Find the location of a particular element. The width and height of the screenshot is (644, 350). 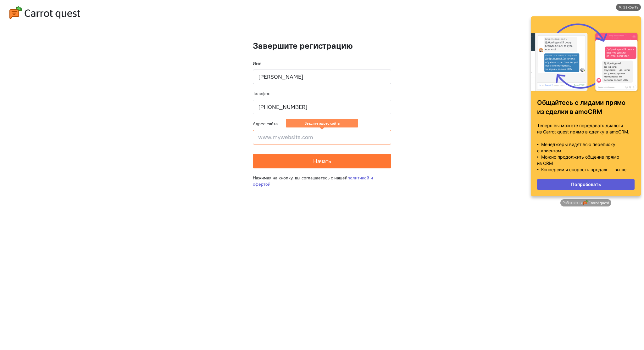

p: с клиентом is located at coordinates (58, 151).